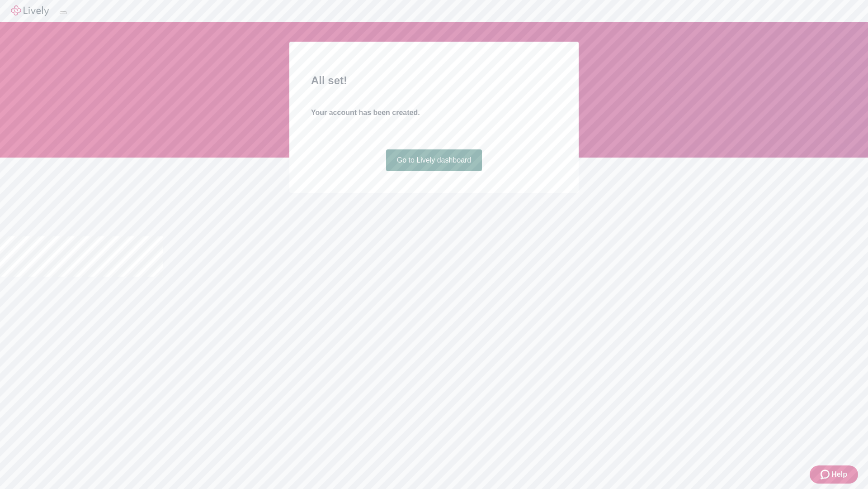  What do you see at coordinates (826, 474) in the screenshot?
I see `svg: Zendesk support icon` at bounding box center [826, 474].